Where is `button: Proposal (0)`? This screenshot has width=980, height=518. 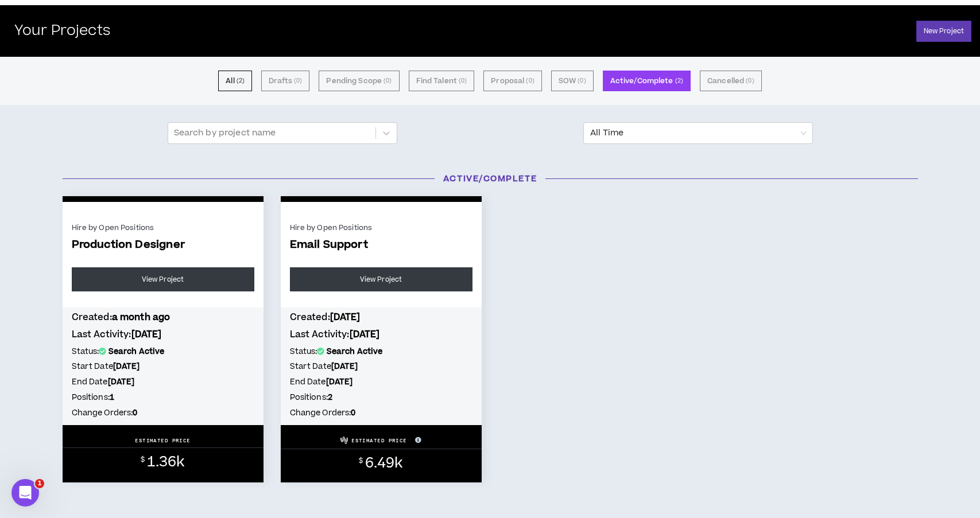
button: Proposal (0) is located at coordinates (512, 81).